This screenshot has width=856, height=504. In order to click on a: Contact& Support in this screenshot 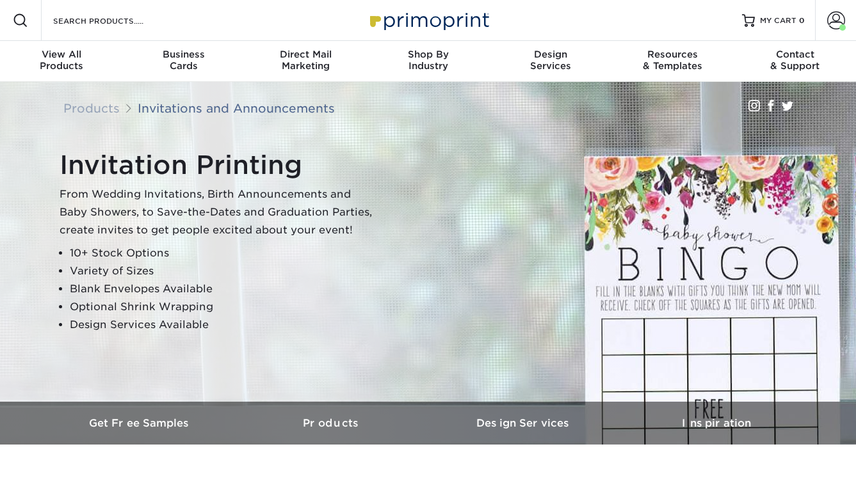, I will do `click(795, 61)`.